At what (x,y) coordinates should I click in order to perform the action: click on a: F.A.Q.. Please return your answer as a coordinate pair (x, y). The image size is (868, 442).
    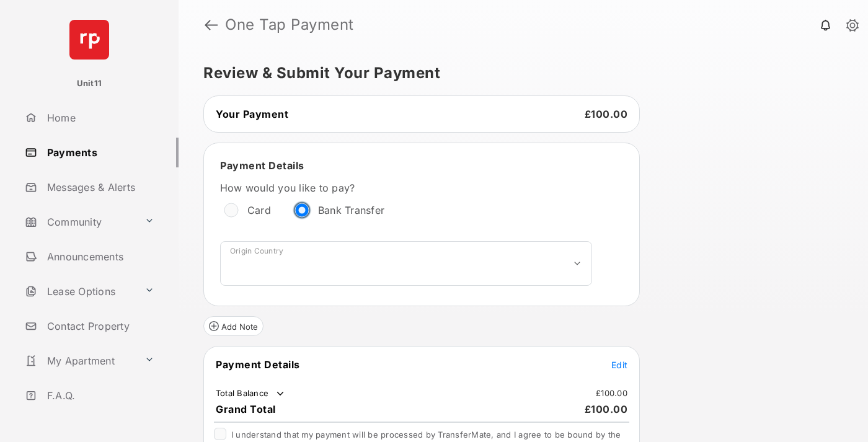
    Looking at the image, I should click on (99, 396).